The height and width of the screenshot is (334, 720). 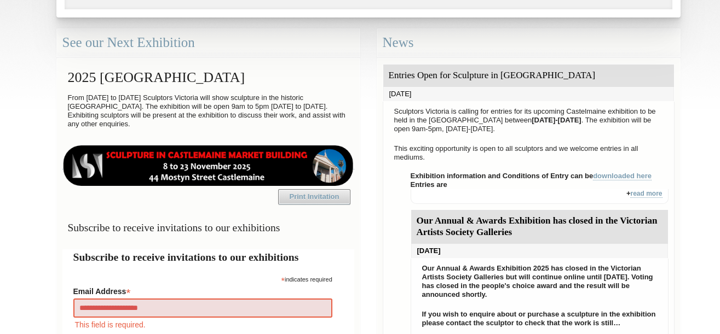 What do you see at coordinates (528, 43) in the screenshot?
I see `div: News` at bounding box center [528, 43].